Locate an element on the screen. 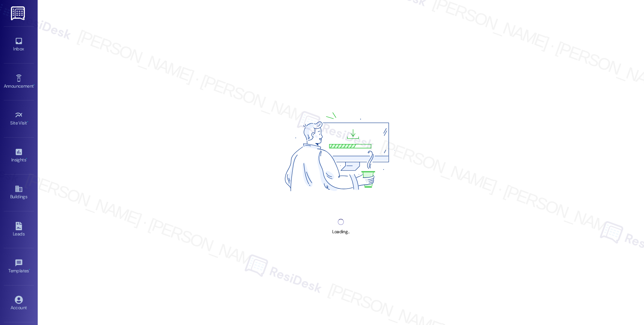 This screenshot has width=644, height=325. a: Leads is located at coordinates (19, 230).